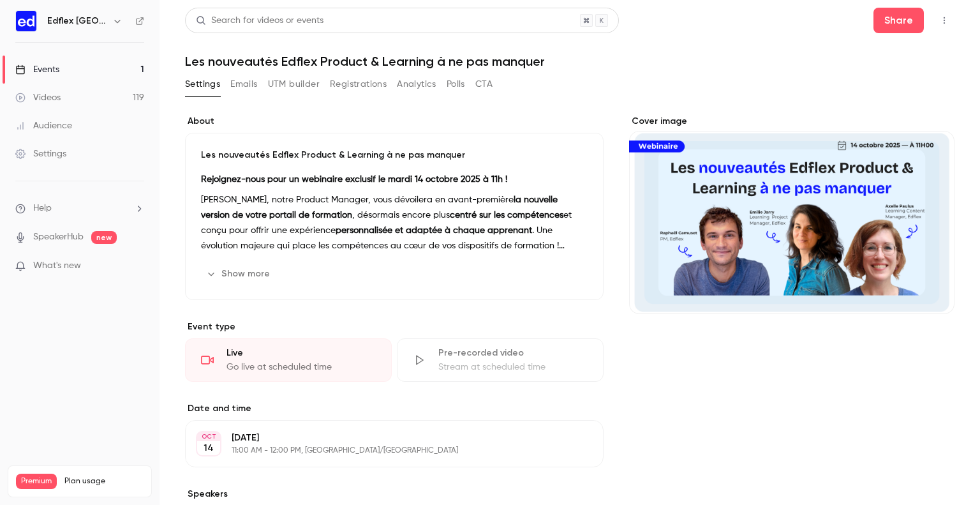  Describe the element at coordinates (394, 155) in the screenshot. I see `p: Les nouveautés Edflex Product & Learning à ne pas manquer` at that location.